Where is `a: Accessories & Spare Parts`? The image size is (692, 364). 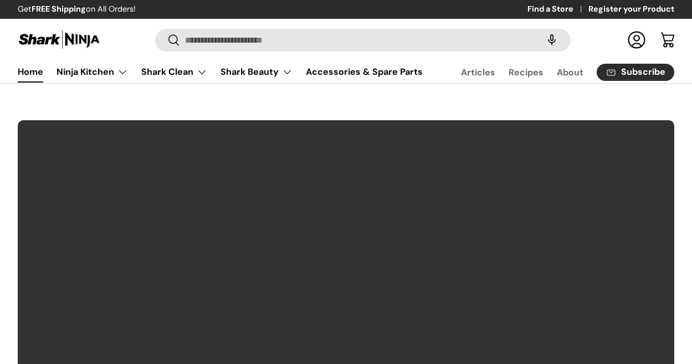
a: Accessories & Spare Parts is located at coordinates (364, 72).